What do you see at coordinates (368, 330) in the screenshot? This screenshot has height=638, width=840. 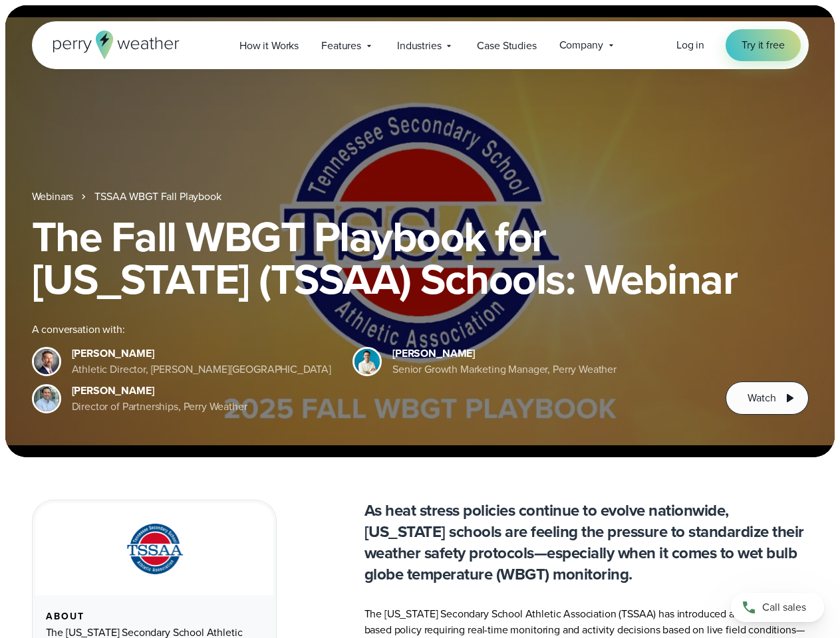 I see `div: A conversation with:` at bounding box center [368, 330].